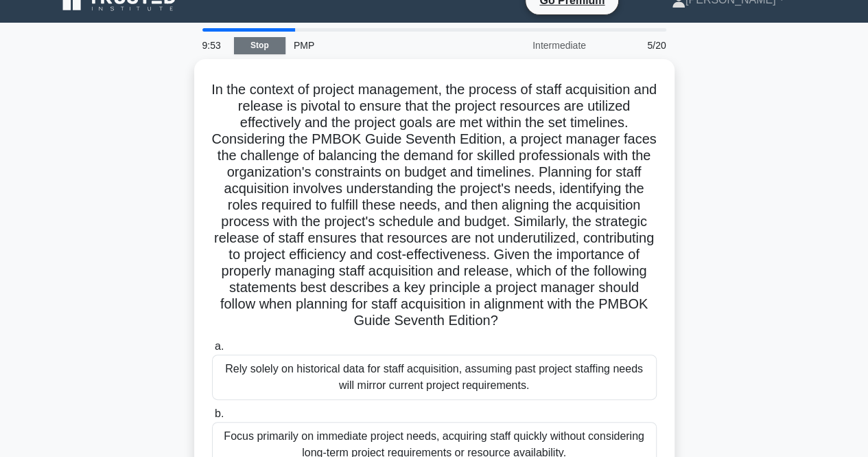 The image size is (868, 457). Describe the element at coordinates (218, 412) in the screenshot. I see `span: b.` at that location.